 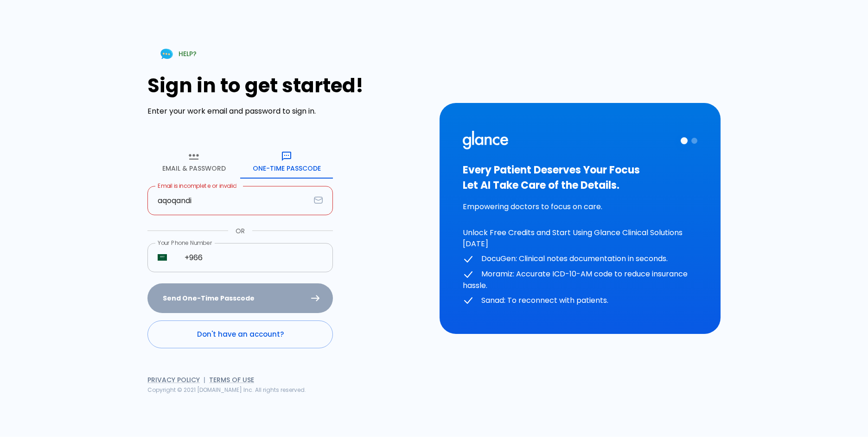 I want to click on p: Enter your work email and password to sign in., so click(x=288, y=111).